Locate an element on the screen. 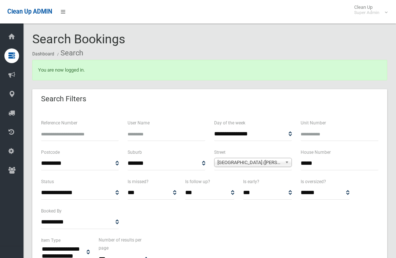  label: Item Type is located at coordinates (51, 240).